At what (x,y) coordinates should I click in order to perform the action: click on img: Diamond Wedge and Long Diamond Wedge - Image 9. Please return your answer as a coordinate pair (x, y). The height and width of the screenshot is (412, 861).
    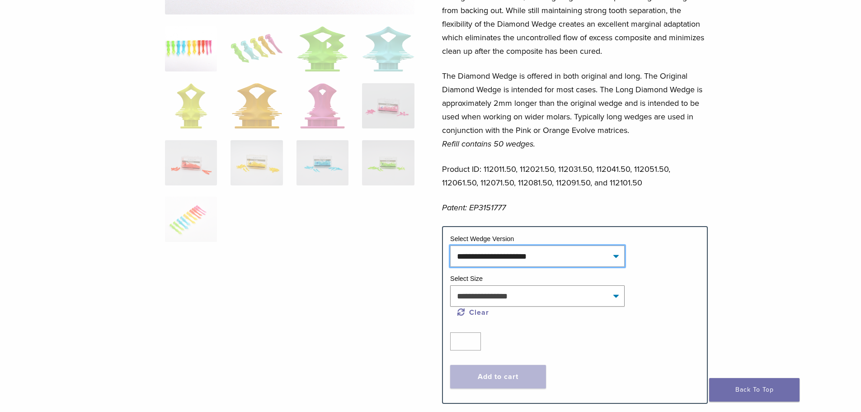
    Looking at the image, I should click on (191, 163).